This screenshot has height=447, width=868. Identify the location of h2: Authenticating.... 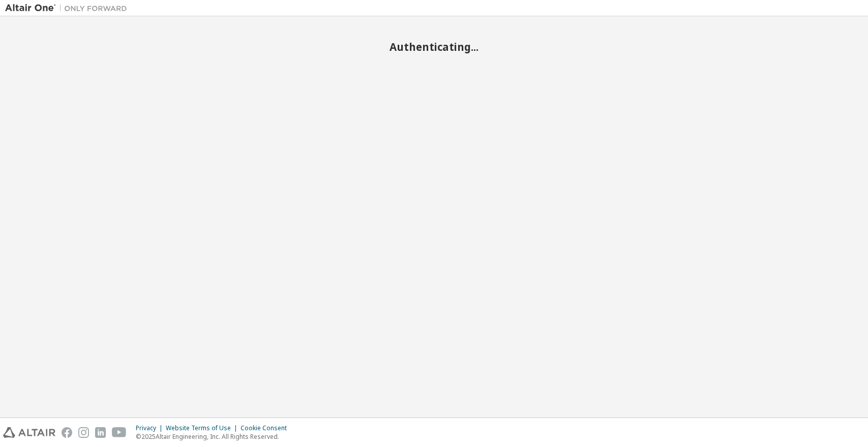
(434, 47).